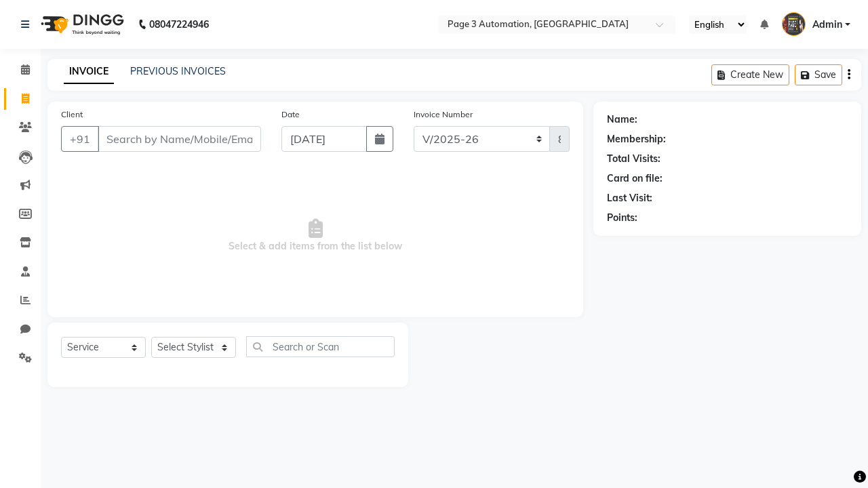 This screenshot has width=868, height=488. I want to click on div: Total Visits:, so click(634, 159).